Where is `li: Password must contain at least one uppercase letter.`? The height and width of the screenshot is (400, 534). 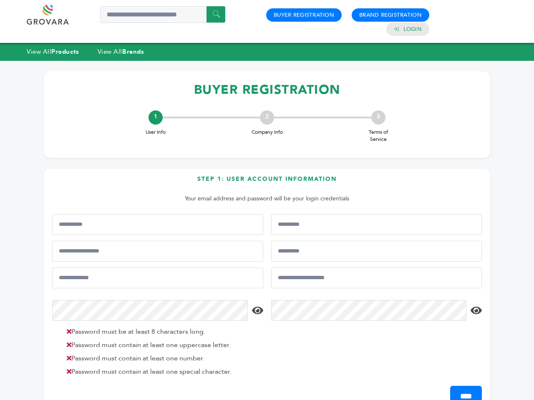
li: Password must contain at least one uppercase letter. is located at coordinates (162, 345).